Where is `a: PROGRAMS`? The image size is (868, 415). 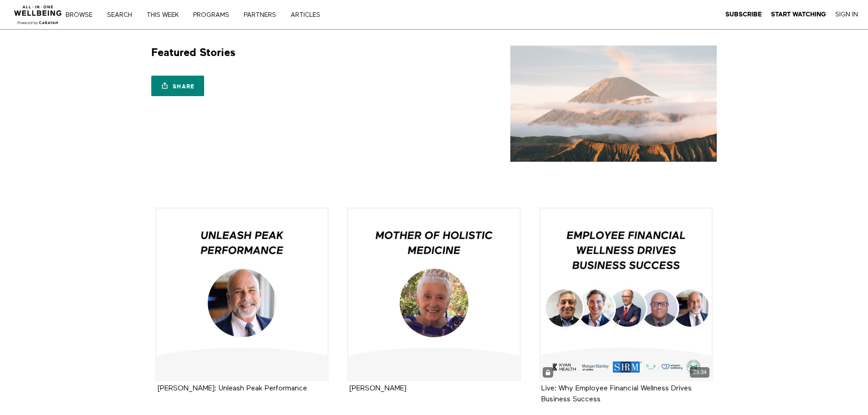
a: PROGRAMS is located at coordinates (214, 15).